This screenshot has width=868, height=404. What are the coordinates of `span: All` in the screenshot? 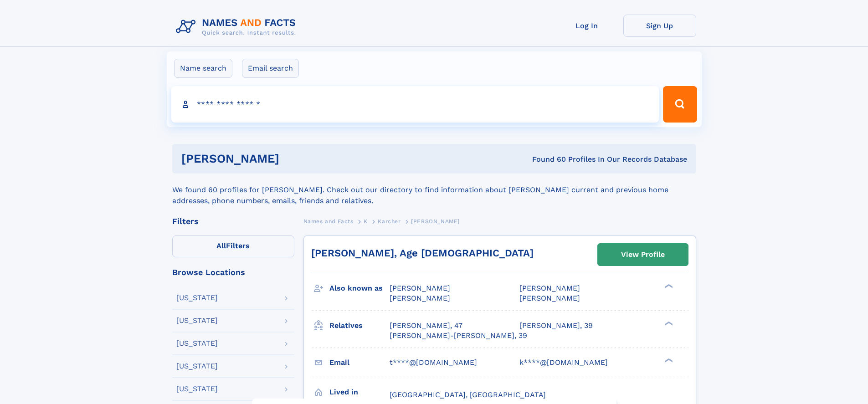 It's located at (221, 245).